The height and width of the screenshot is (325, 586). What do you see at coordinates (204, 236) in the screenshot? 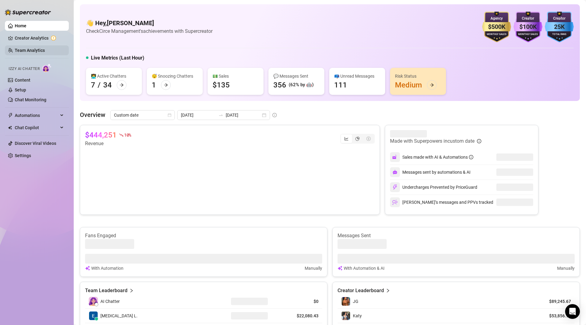
I see `article: Fans Engaged` at bounding box center [204, 236].